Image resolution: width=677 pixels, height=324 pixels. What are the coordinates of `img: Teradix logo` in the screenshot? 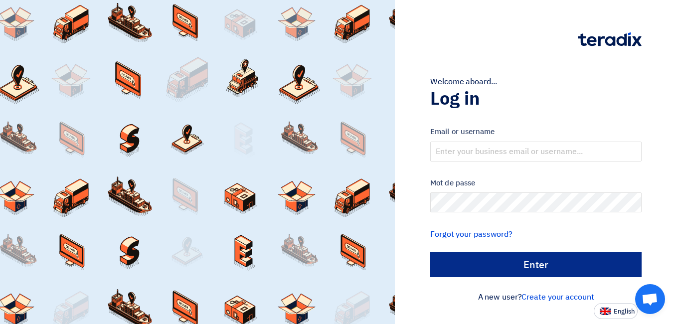 It's located at (610, 39).